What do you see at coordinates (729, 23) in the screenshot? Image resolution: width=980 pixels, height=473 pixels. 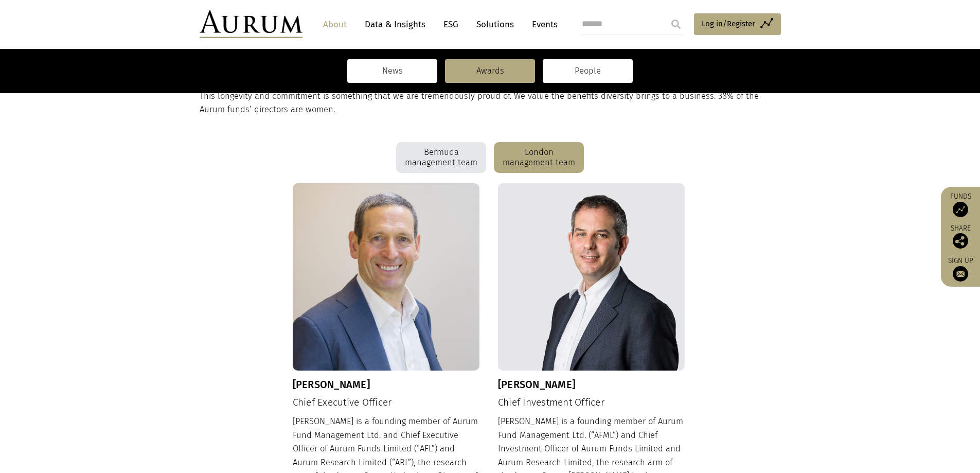 I see `span: Log in/Register` at bounding box center [729, 23].